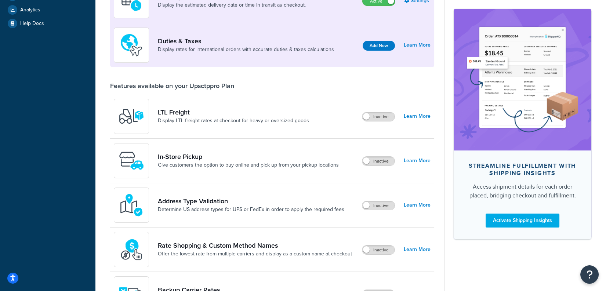  I want to click on button: Add Now, so click(379, 45).